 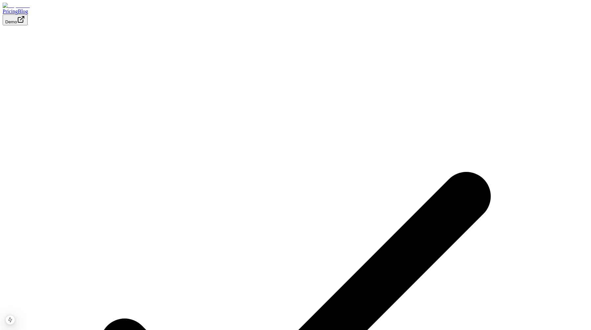 What do you see at coordinates (16, 6) in the screenshot?
I see `img: Dopamine` at bounding box center [16, 6].